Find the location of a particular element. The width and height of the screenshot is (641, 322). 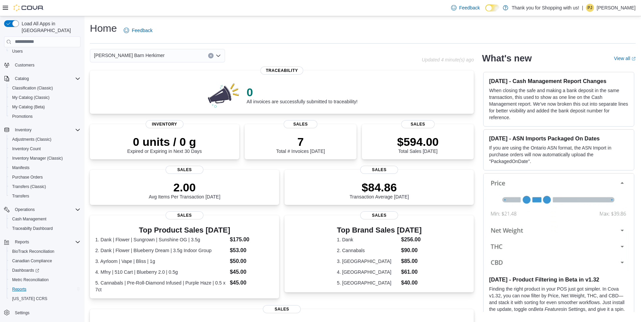

a: My Catalog (Classic) is located at coordinates (31, 98).